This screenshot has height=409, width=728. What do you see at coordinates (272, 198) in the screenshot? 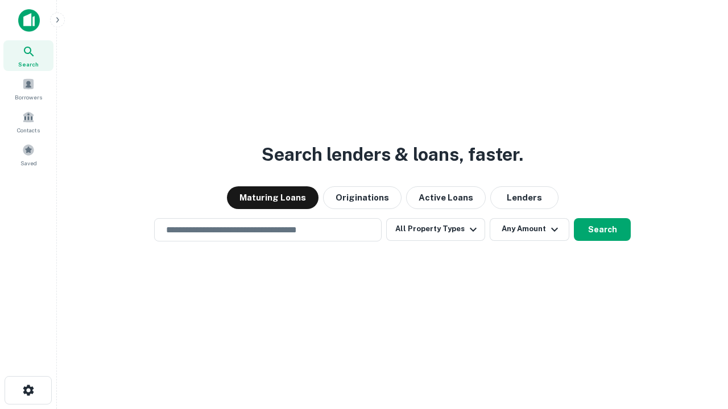
I see `button: Maturing Loans` at bounding box center [272, 198].